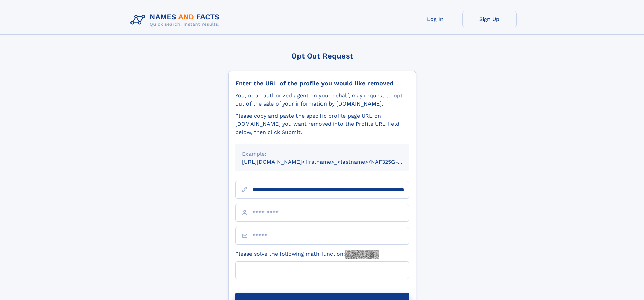 The height and width of the screenshot is (300, 644). Describe the element at coordinates (322, 55) in the screenshot. I see `div: Opt Out Request` at that location.